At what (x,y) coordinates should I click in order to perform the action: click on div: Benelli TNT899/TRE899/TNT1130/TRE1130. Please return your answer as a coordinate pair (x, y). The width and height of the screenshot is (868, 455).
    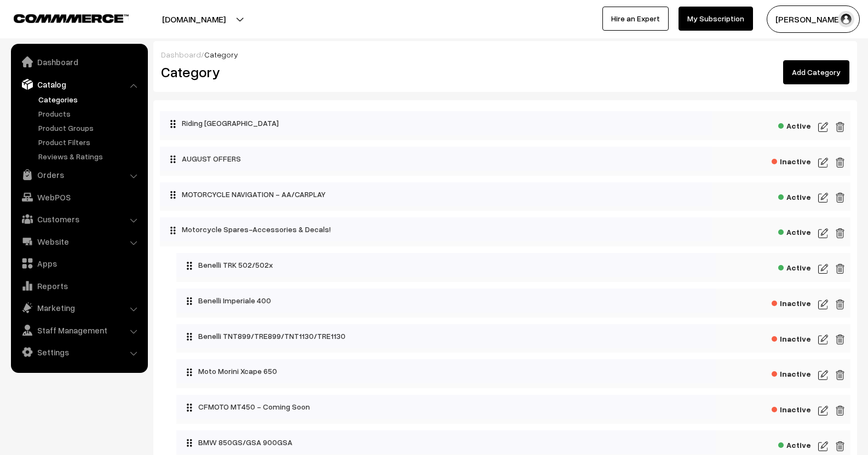
    Looking at the image, I should click on (445, 336).